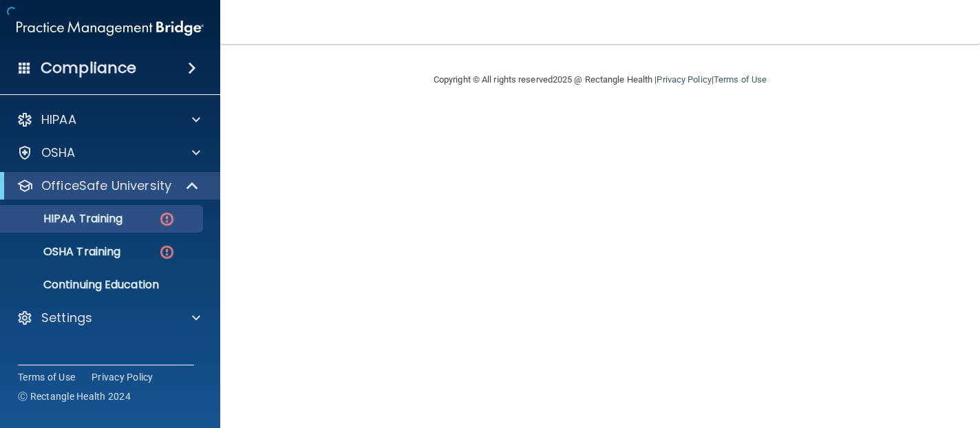  I want to click on p: Settings, so click(67, 318).